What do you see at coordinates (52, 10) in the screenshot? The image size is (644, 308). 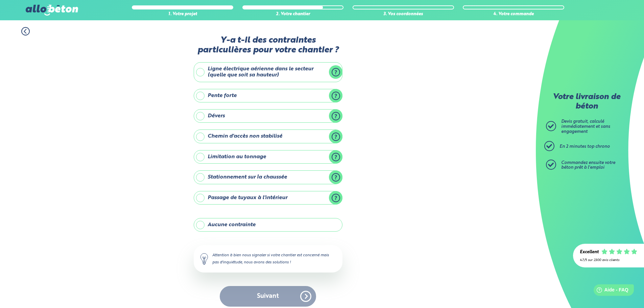 I see `img: allobéton` at bounding box center [52, 10].